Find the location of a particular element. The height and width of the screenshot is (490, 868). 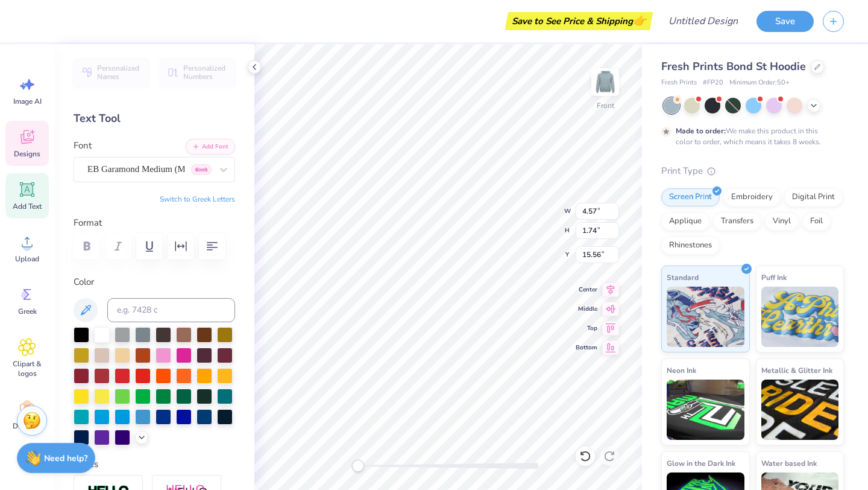

span: Middle is located at coordinates (587, 309).